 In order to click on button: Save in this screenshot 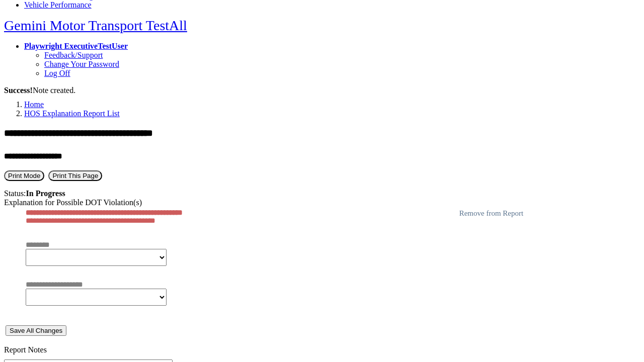, I will do `click(36, 331)`.